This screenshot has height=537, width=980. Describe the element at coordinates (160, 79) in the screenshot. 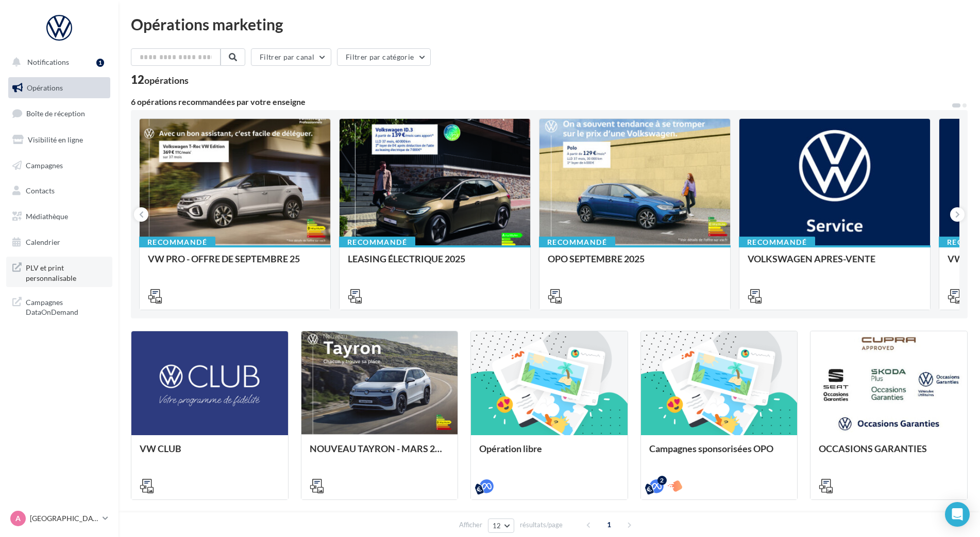

I see `div: 12` at that location.